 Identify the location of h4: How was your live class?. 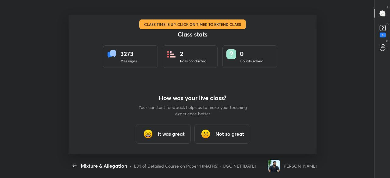
(193, 98).